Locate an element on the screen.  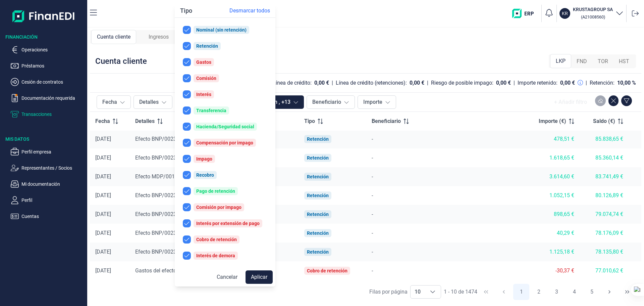
div: Línea de crédito: is located at coordinates (292, 83).